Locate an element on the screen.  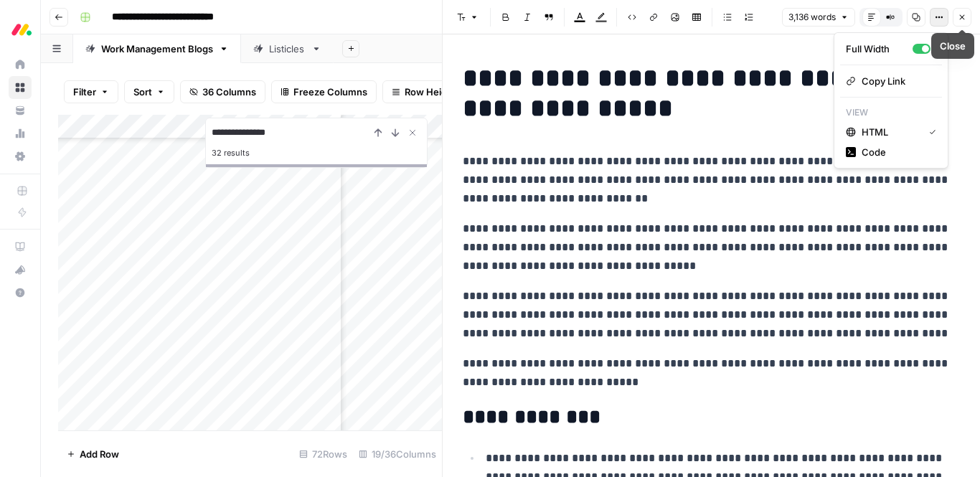
button: Next Result is located at coordinates (395, 133).